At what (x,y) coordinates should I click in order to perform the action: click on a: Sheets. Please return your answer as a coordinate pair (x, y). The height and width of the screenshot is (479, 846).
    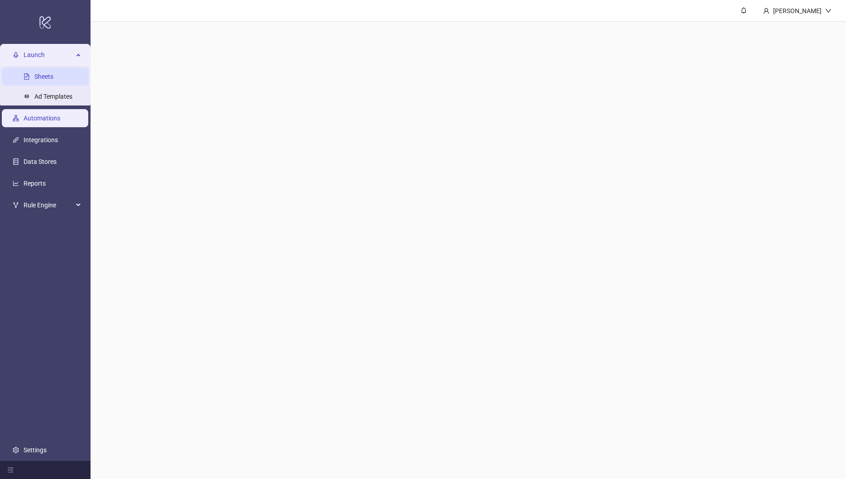
    Looking at the image, I should click on (44, 77).